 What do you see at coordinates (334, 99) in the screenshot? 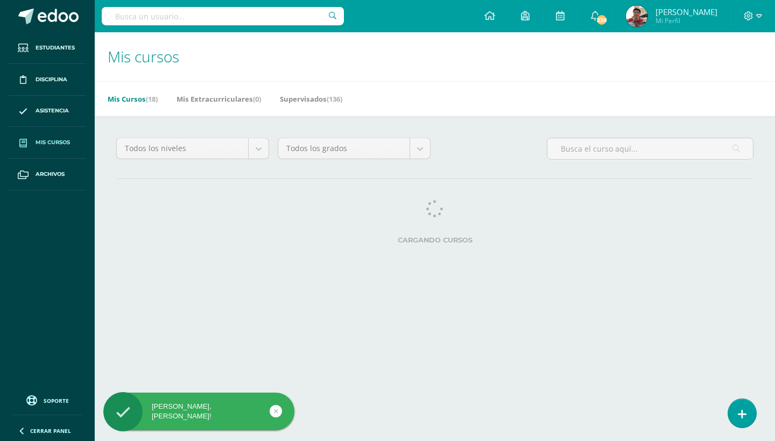
I see `span: (136)` at bounding box center [334, 99].